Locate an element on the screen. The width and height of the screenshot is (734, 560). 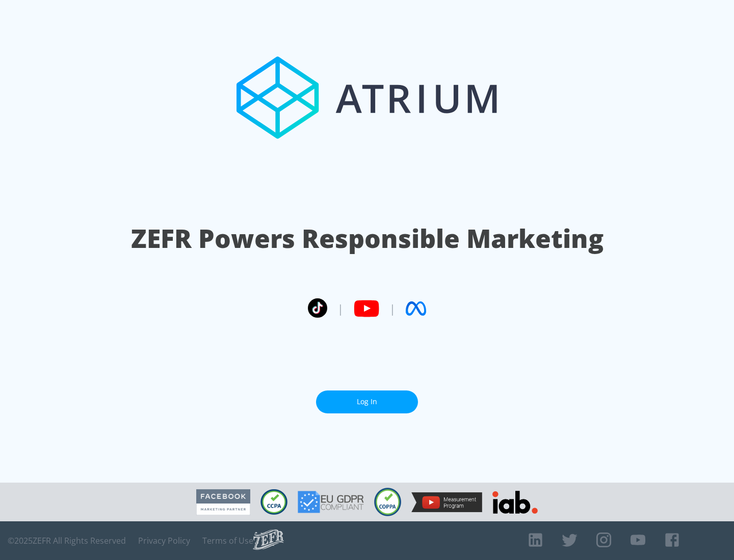
img: COPPA Compliant is located at coordinates (387, 502).